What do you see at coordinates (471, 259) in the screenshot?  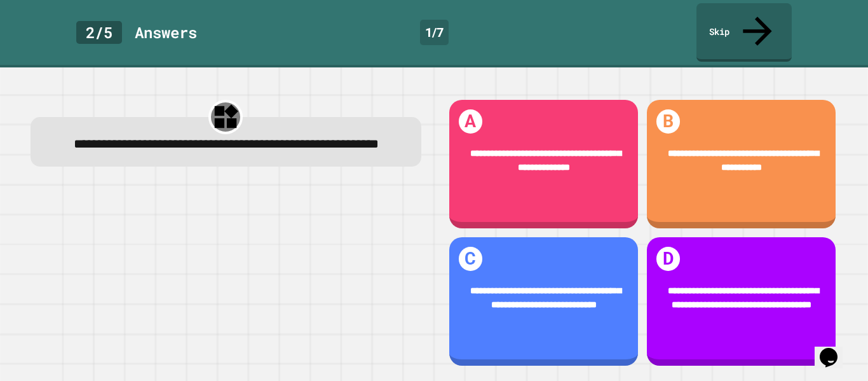 I see `h1: C` at bounding box center [471, 259].